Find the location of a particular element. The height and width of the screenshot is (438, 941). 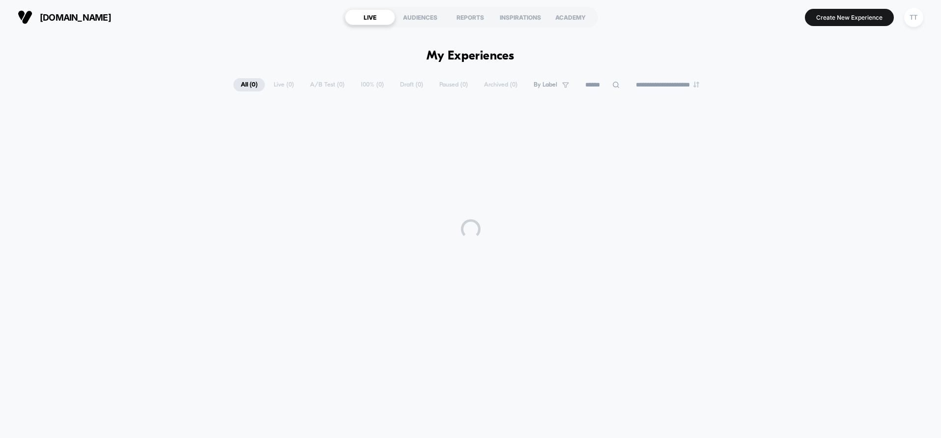

div: ACADEMY is located at coordinates (570, 17).